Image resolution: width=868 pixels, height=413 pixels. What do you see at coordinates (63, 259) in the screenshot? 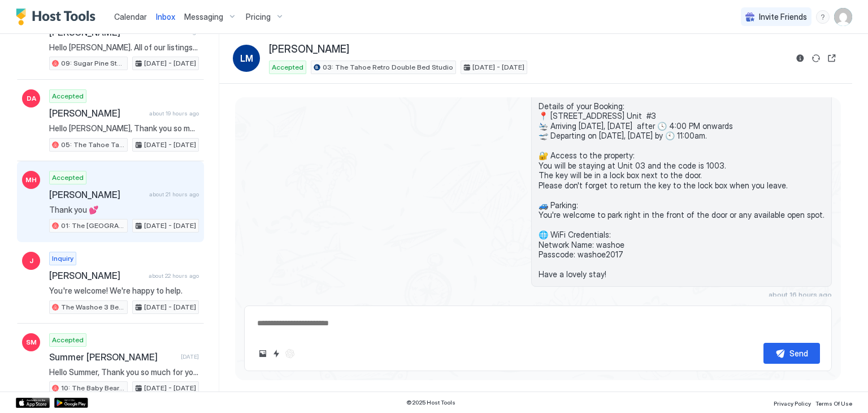
I see `span: Inquiry` at bounding box center [63, 259].